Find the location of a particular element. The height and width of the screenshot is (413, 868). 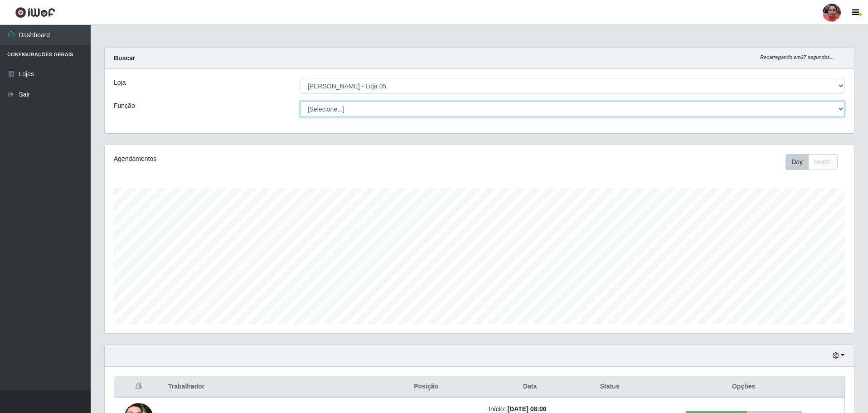

button: Month is located at coordinates (822, 162).